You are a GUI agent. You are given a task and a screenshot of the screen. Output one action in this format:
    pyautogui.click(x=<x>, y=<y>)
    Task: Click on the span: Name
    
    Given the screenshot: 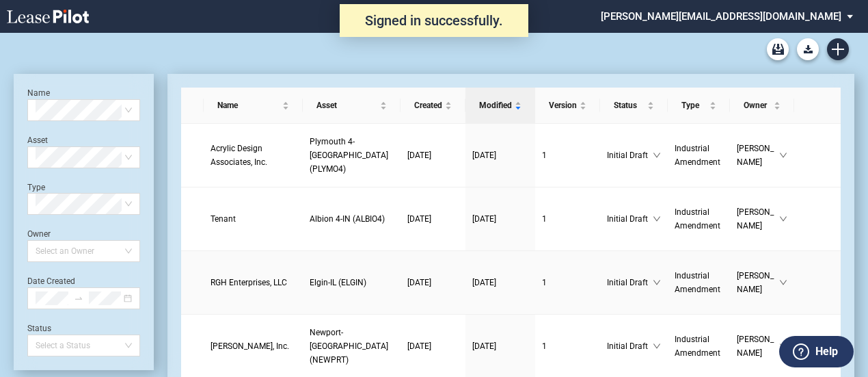 What is the action you would take?
    pyautogui.click(x=248, y=105)
    